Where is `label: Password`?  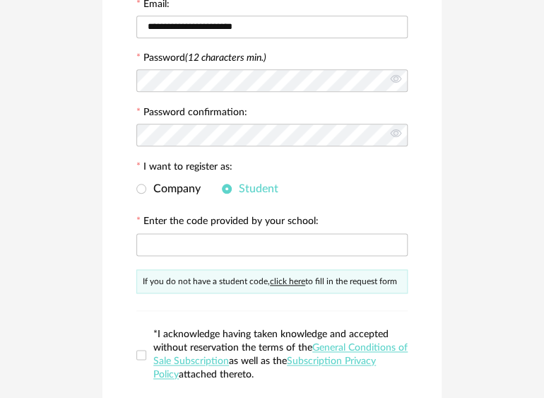 label: Password is located at coordinates (205, 58).